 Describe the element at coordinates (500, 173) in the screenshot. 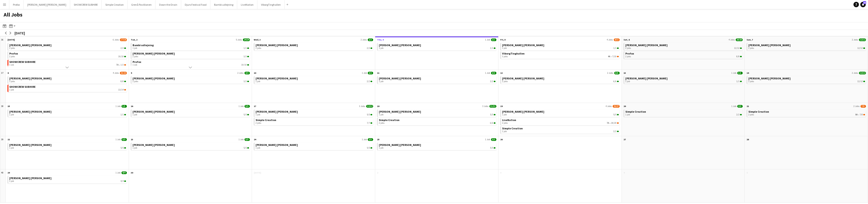

I see `span: 3` at that location.